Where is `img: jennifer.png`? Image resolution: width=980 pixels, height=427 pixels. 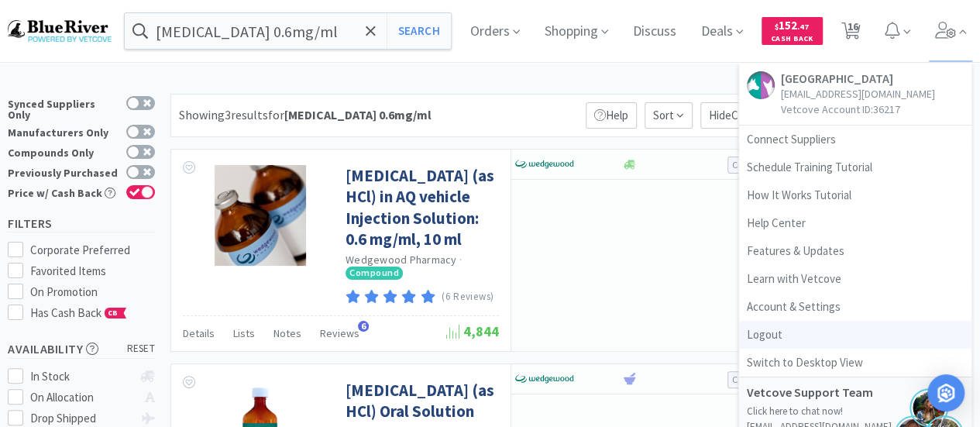 img: jennifer.png is located at coordinates (929, 407).